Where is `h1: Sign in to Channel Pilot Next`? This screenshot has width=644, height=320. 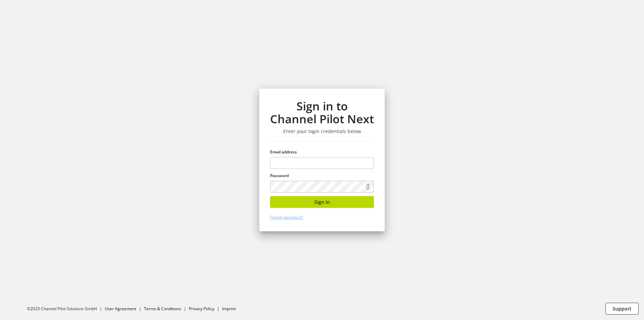
h1: Sign in to Channel Pilot Next is located at coordinates (322, 112).